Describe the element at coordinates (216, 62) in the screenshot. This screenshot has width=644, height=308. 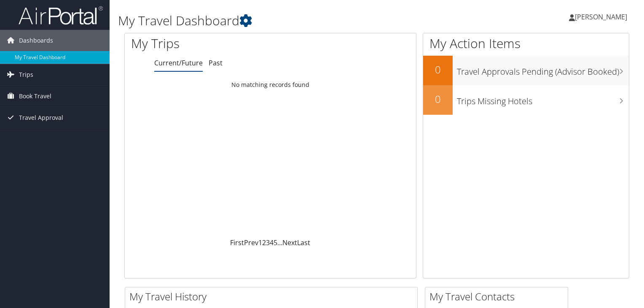
I see `a: Past` at that location.